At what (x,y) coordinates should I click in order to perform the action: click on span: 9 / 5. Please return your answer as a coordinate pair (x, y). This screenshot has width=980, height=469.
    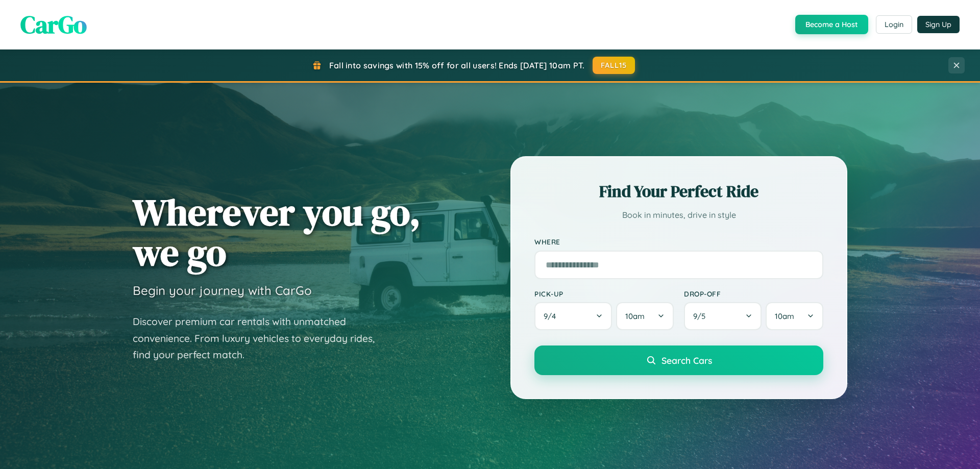
    Looking at the image, I should click on (702, 316).